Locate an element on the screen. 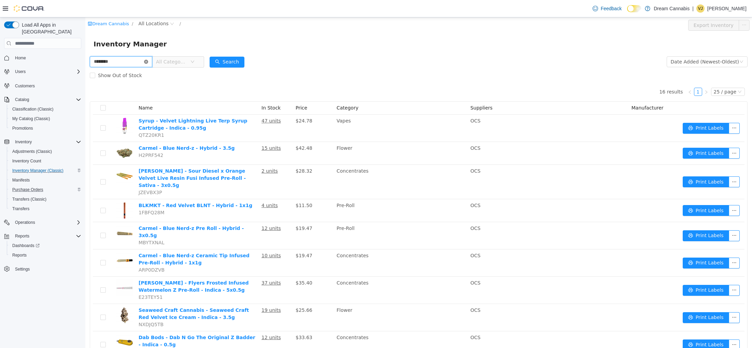 This screenshot has height=348, width=752. span: E23TEY51 is located at coordinates (65, 280).